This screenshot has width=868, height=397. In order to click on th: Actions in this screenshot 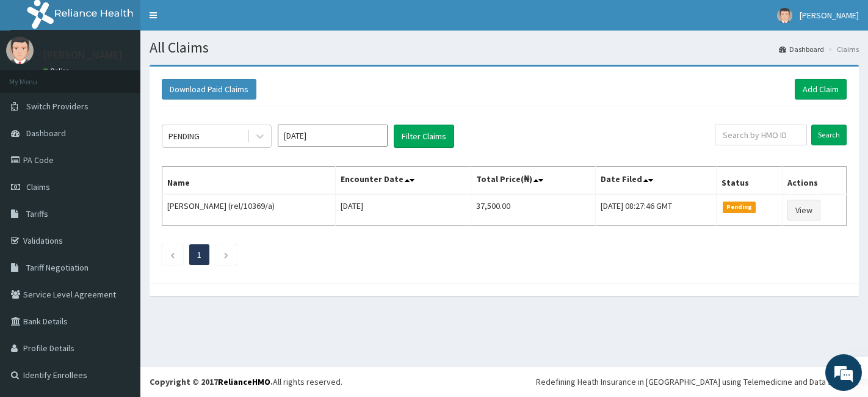, I will do `click(814, 181)`.